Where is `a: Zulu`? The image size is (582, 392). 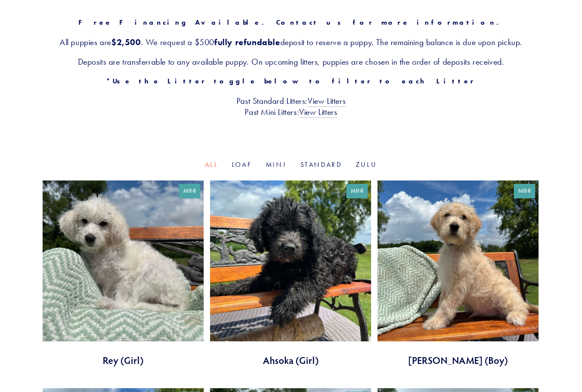
a: Zulu is located at coordinates (366, 165).